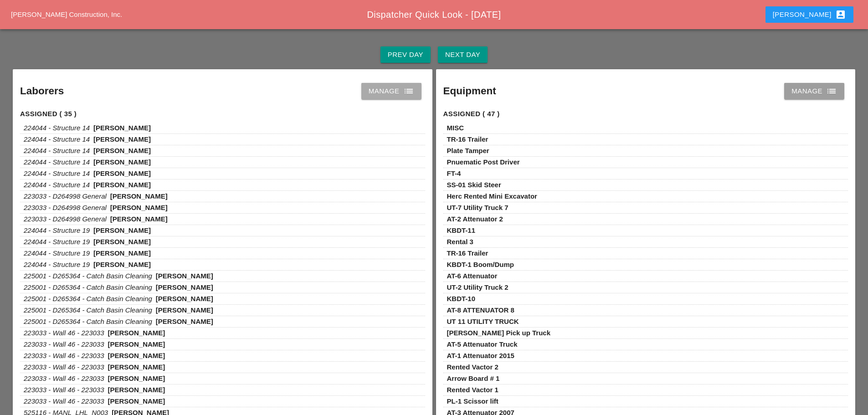 The width and height of the screenshot is (868, 415). I want to click on button: Prev Day, so click(405, 55).